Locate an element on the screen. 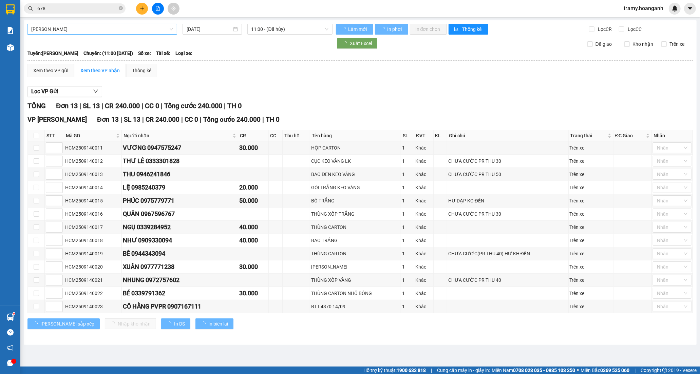 The image size is (700, 374). div: 20.000 is located at coordinates (253, 188).